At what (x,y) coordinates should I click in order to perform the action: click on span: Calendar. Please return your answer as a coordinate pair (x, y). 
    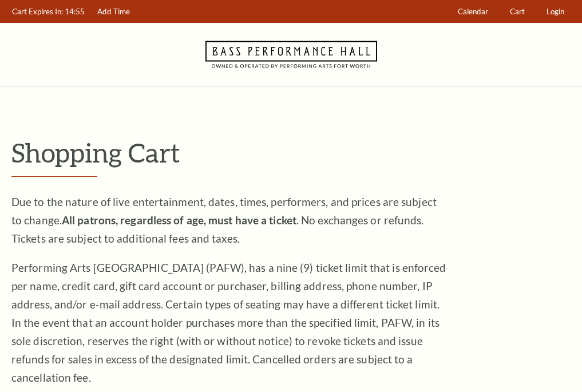
    Looking at the image, I should click on (473, 12).